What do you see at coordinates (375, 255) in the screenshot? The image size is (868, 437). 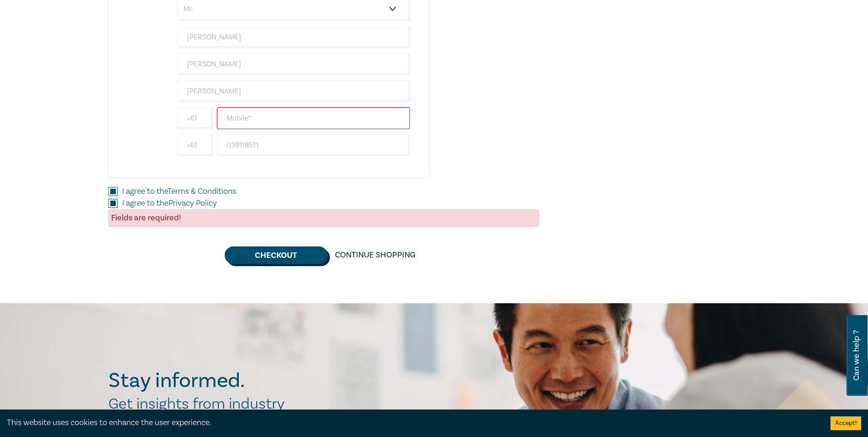 I see `a: Continue Shopping` at bounding box center [375, 255].